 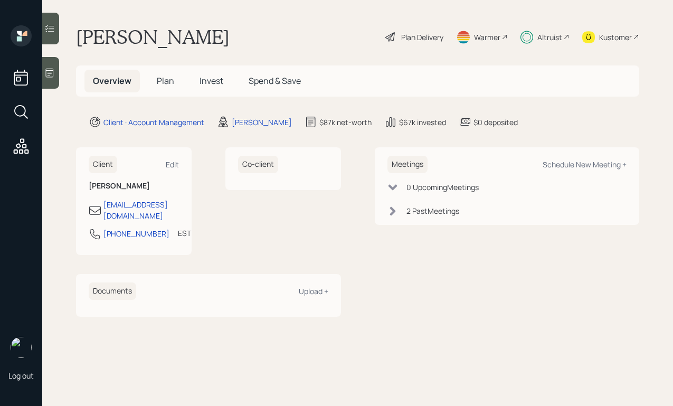 What do you see at coordinates (487, 37) in the screenshot?
I see `div: Warmer` at bounding box center [487, 37].